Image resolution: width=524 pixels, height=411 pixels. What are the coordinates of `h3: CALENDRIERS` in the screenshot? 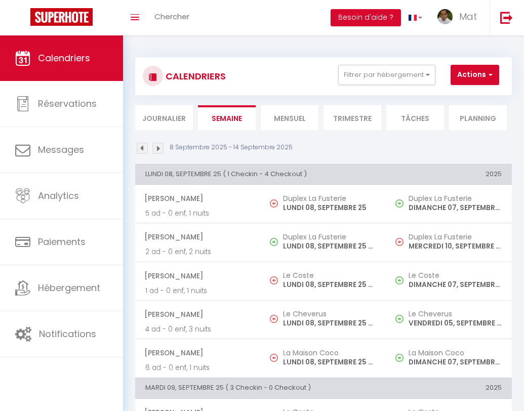 It's located at (194, 76).